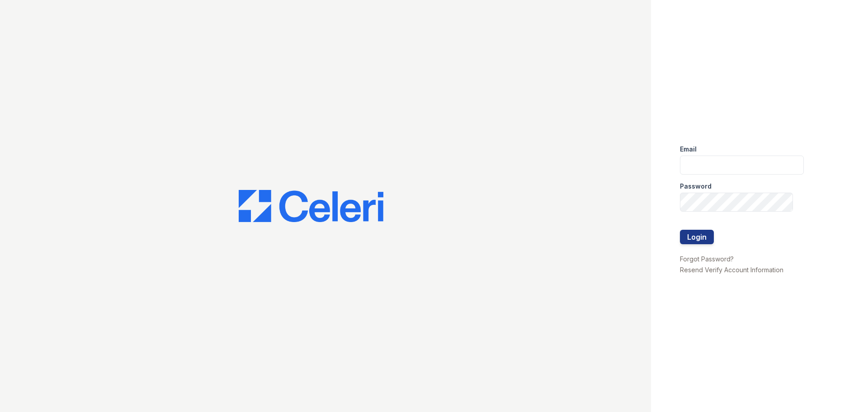  What do you see at coordinates (696, 186) in the screenshot?
I see `label: Password` at bounding box center [696, 186].